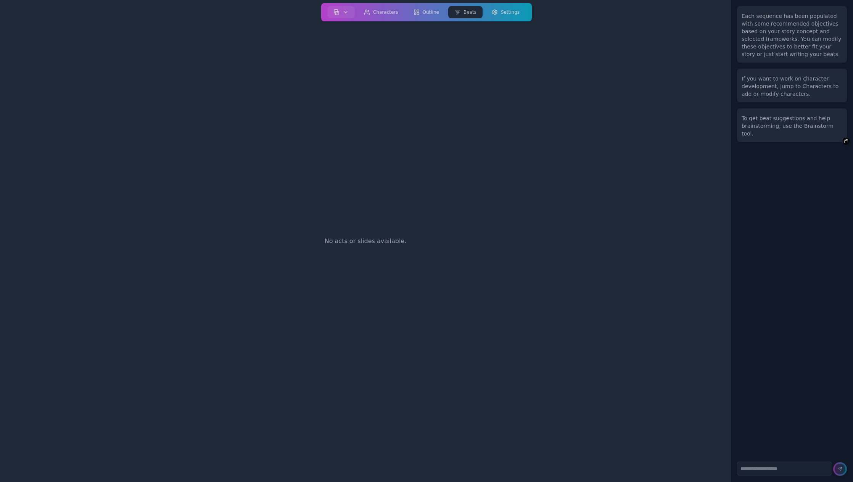  What do you see at coordinates (505, 12) in the screenshot?
I see `a: Settings` at bounding box center [505, 12].